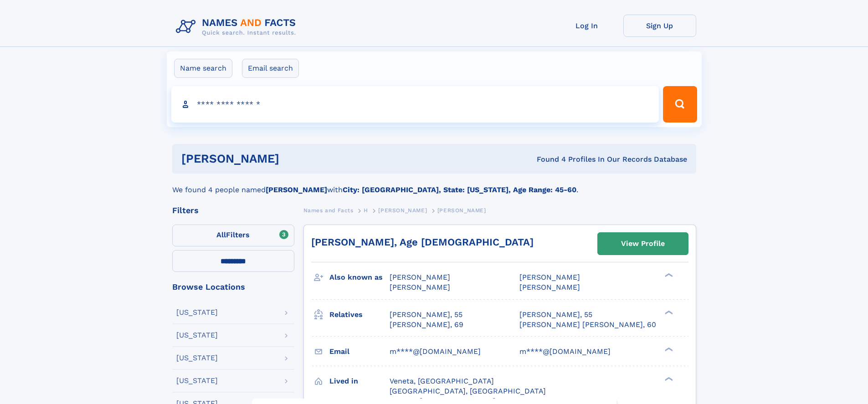 Image resolution: width=868 pixels, height=404 pixels. Describe the element at coordinates (434, 184) in the screenshot. I see `div: We found 4 people named with .` at that location.